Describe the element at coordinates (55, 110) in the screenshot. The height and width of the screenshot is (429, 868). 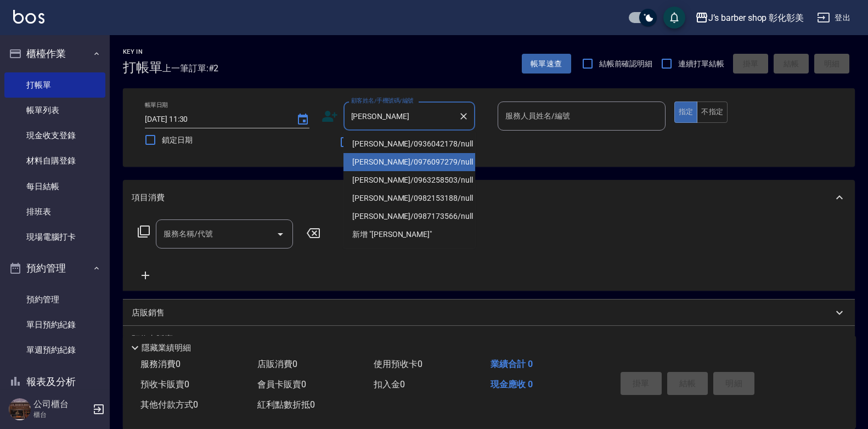
I see `a: 帳單列表` at that location.